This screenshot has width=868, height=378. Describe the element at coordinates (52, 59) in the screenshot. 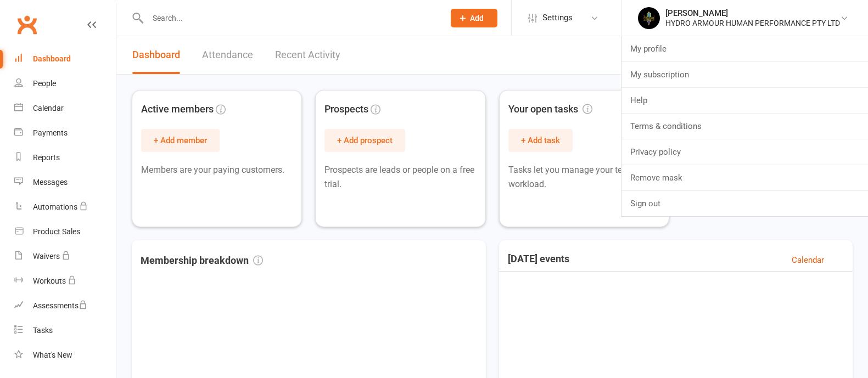

I see `div: Dashboard` at that location.